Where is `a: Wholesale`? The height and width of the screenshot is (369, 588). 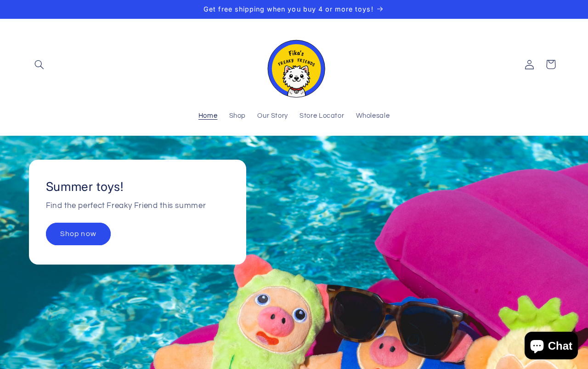
a: Wholesale is located at coordinates (373, 116).